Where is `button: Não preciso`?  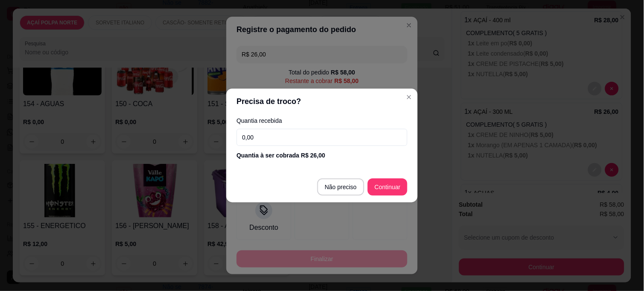 button: Não preciso is located at coordinates (341, 187).